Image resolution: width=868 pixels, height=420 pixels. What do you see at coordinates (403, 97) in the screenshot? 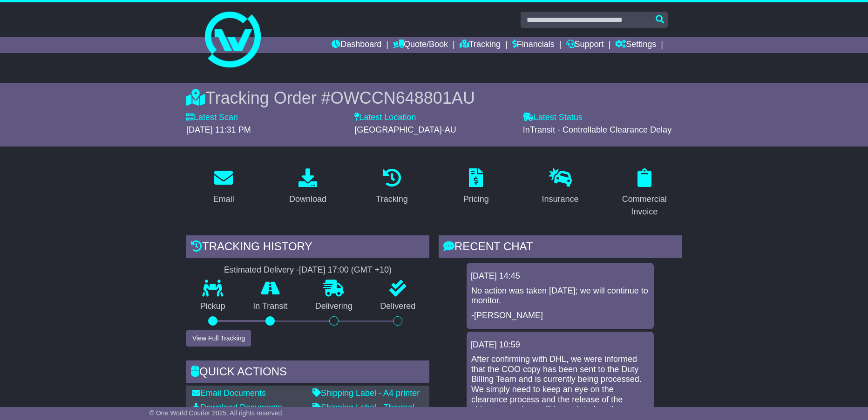
I see `span: OWCCN648801AU` at bounding box center [403, 97].